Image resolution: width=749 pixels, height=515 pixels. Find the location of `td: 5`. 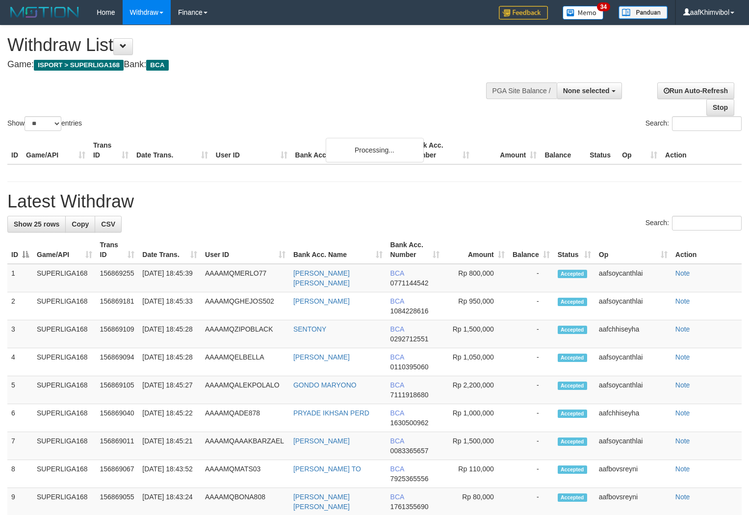

td: 5 is located at coordinates (20, 390).